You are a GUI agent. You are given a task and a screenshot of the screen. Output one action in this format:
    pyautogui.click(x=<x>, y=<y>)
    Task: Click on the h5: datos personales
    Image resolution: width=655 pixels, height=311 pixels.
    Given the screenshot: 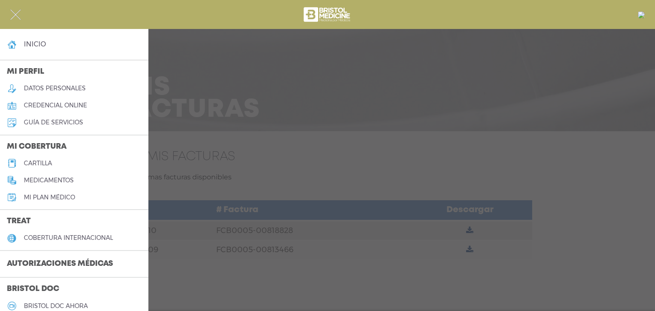 What is the action you would take?
    pyautogui.click(x=55, y=88)
    